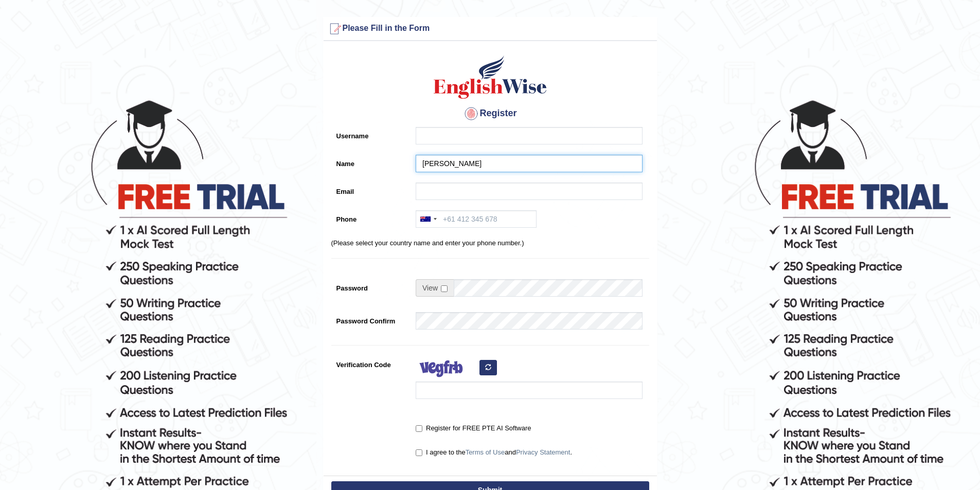 Image resolution: width=980 pixels, height=490 pixels. I want to click on label: Username, so click(371, 133).